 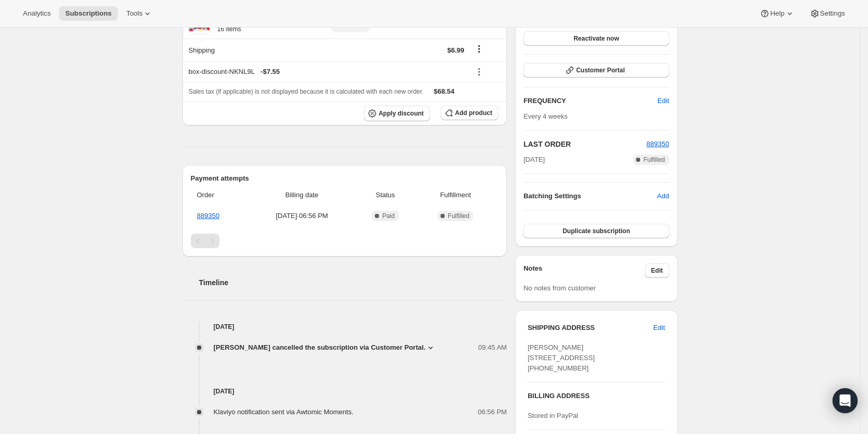 What do you see at coordinates (777, 14) in the screenshot?
I see `span: Help` at bounding box center [777, 14].